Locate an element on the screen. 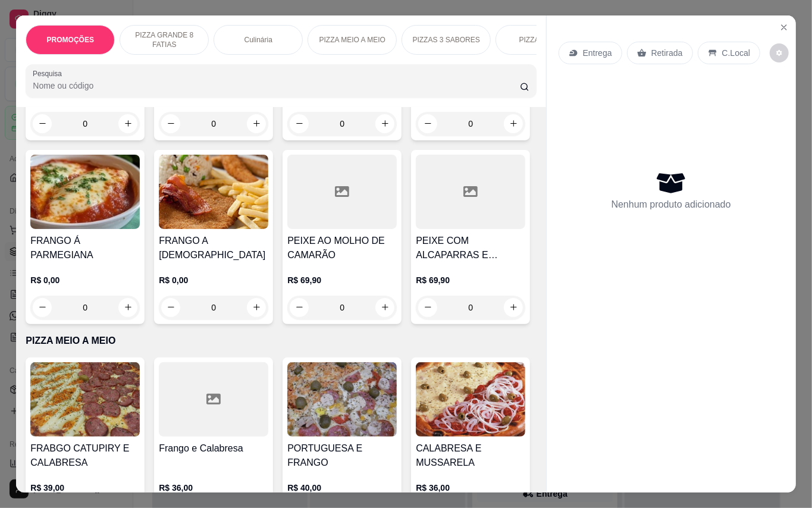 Image resolution: width=812 pixels, height=508 pixels. p: PIZZA GRANDE 8 FATIAS is located at coordinates (164, 40).